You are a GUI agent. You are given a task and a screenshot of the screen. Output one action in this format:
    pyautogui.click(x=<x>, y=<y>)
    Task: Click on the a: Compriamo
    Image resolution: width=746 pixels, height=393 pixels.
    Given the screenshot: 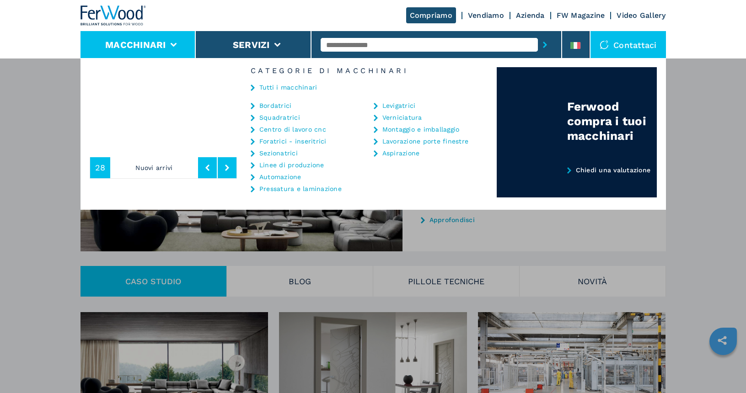 What is the action you would take?
    pyautogui.click(x=431, y=15)
    